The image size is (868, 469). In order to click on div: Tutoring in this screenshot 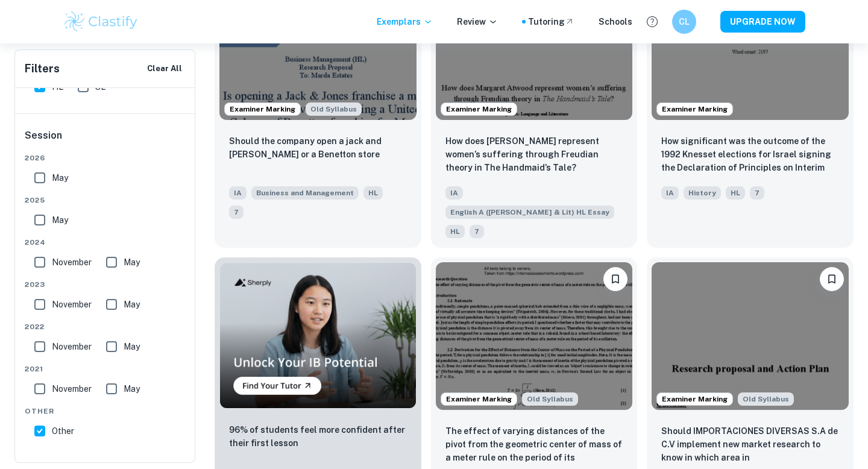, I will do `click(551, 22)`.